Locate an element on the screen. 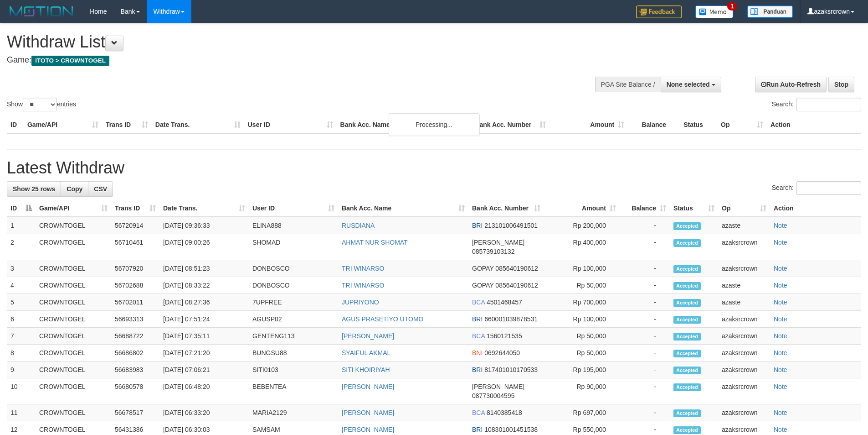  th: ID is located at coordinates (15, 125).